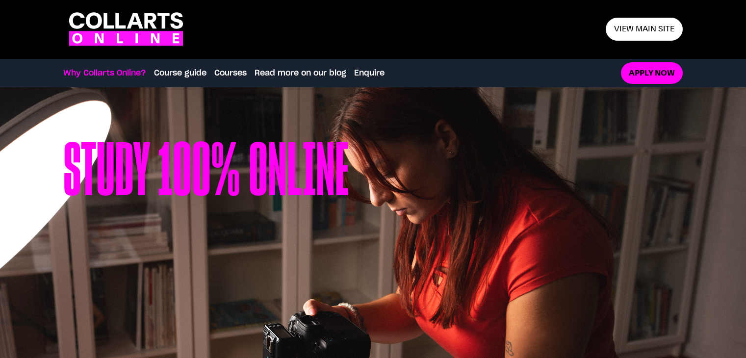  What do you see at coordinates (206, 230) in the screenshot?
I see `h1: Study 100% online` at bounding box center [206, 230].